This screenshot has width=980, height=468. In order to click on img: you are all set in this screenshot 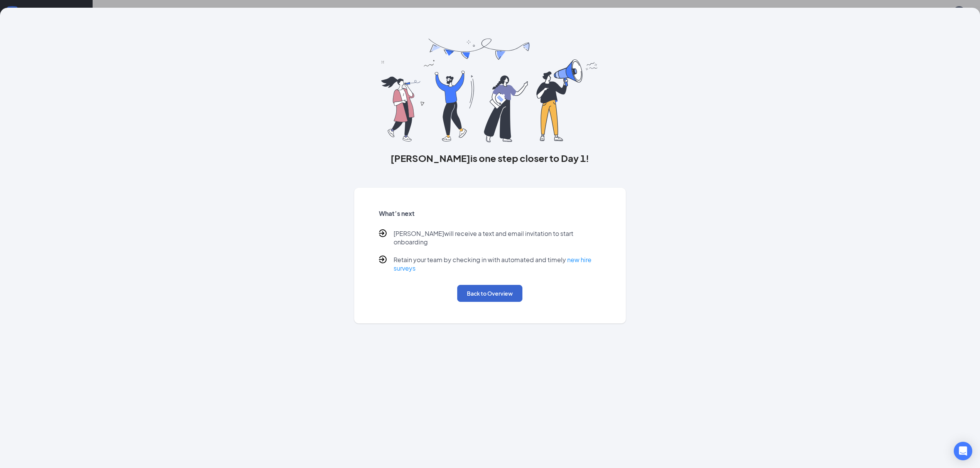, I will do `click(490, 90)`.